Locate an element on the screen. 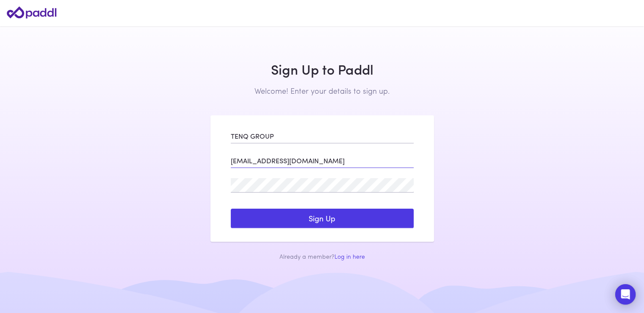  input: Enter your Email is located at coordinates (322, 161).